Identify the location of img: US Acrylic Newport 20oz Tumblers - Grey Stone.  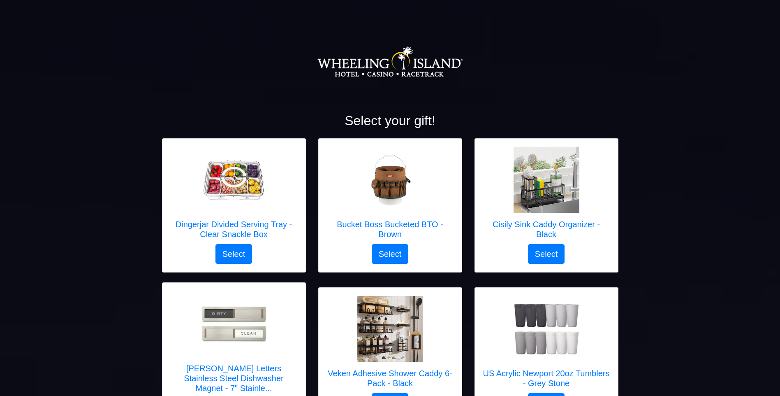
(546, 329).